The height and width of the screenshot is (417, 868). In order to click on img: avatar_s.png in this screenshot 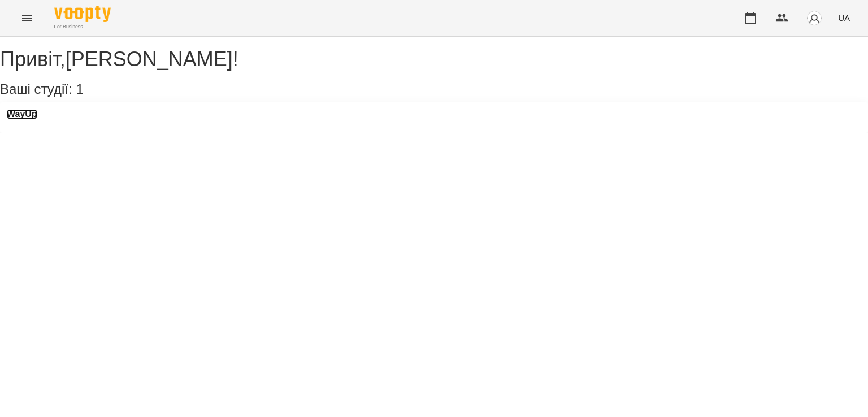, I will do `click(815, 18)`.